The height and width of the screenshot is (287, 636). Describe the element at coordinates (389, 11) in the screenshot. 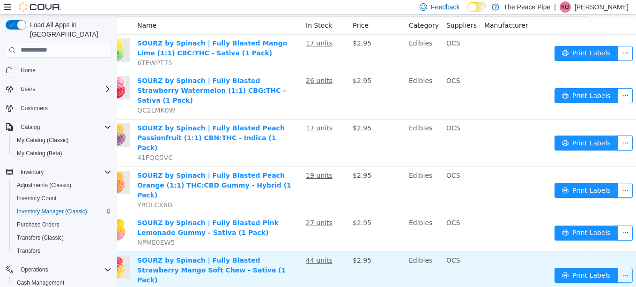

I see `span: Manufacturer` at that location.